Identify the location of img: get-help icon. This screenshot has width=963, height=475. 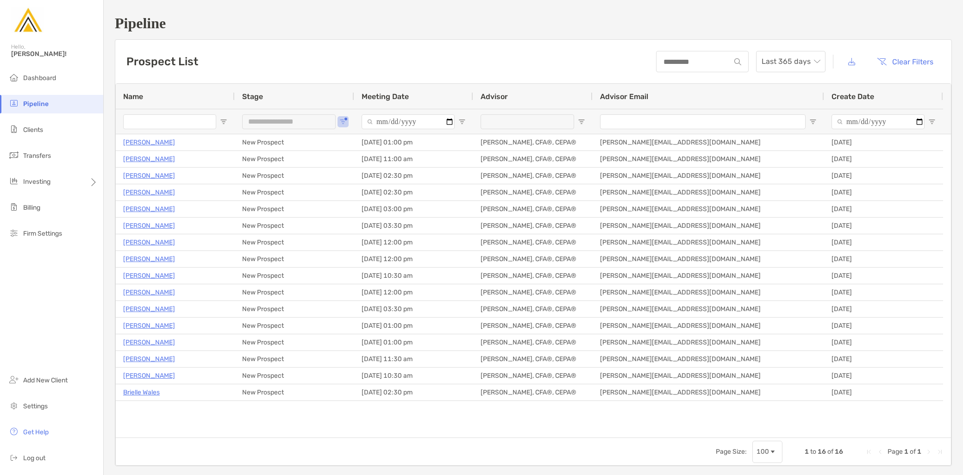
(14, 431).